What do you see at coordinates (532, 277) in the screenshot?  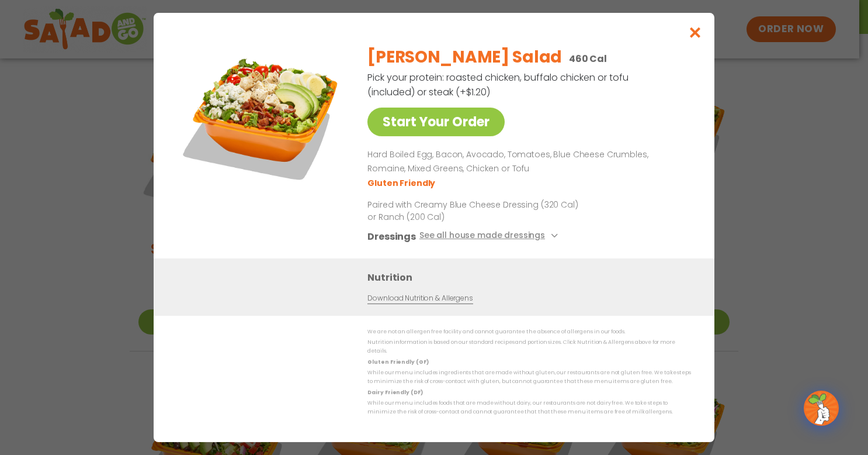 I see `h3: Nutrition` at bounding box center [532, 277].